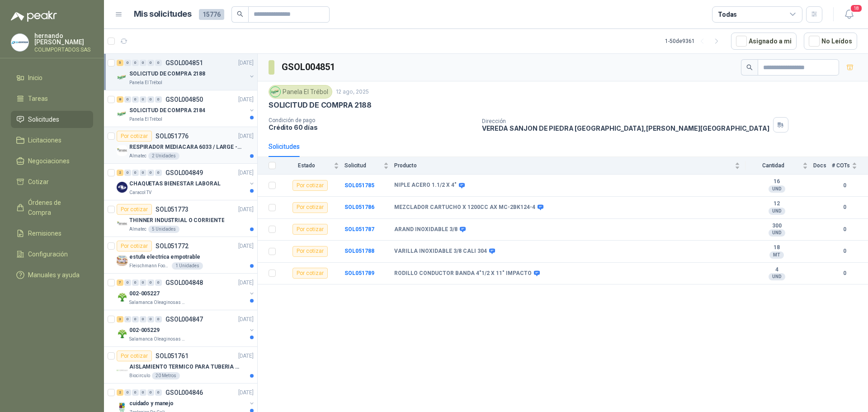 This screenshot has height=412, width=868. I want to click on b: VARILLA INOXIDABLE 3/8 CALI 304, so click(440, 252).